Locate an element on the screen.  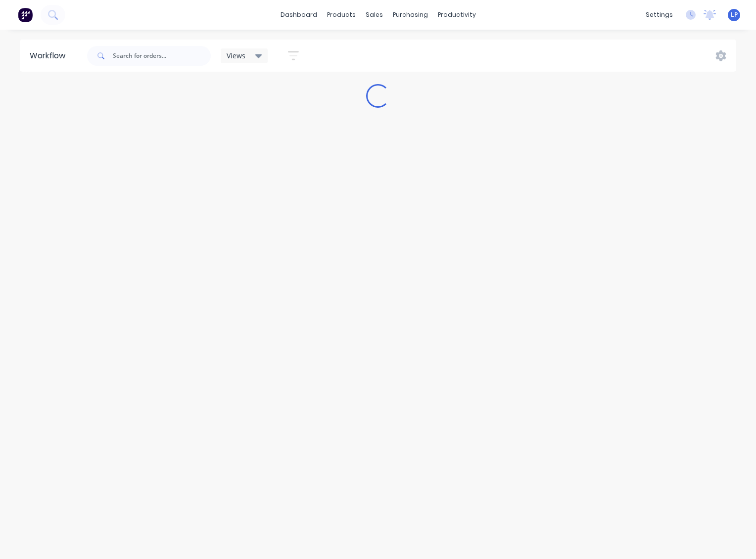
span: LP is located at coordinates (734, 15).